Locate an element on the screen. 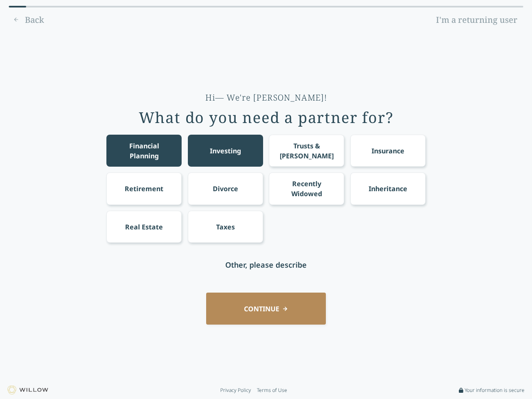  div: 0% complete is located at coordinates (18, 6).